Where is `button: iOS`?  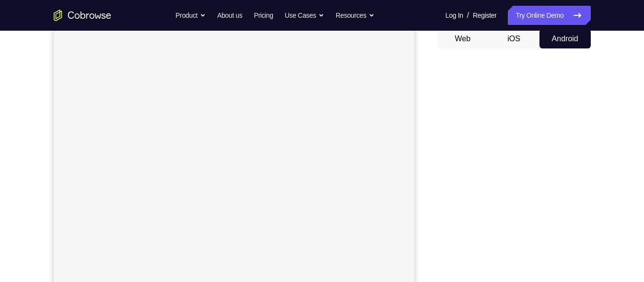 button: iOS is located at coordinates (514, 39).